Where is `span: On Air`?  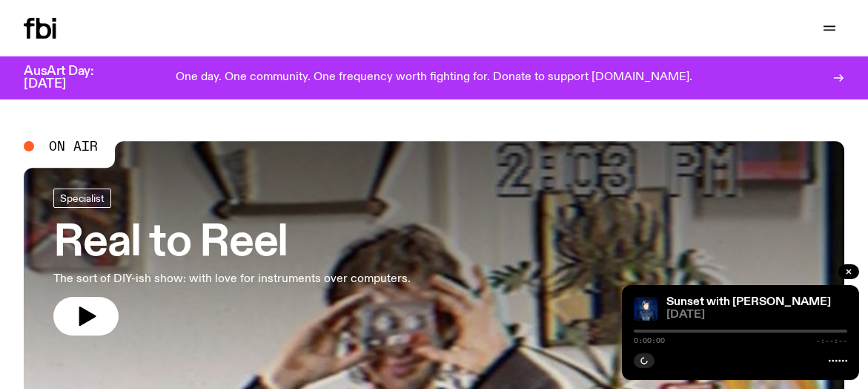
span: On Air is located at coordinates (74, 147).